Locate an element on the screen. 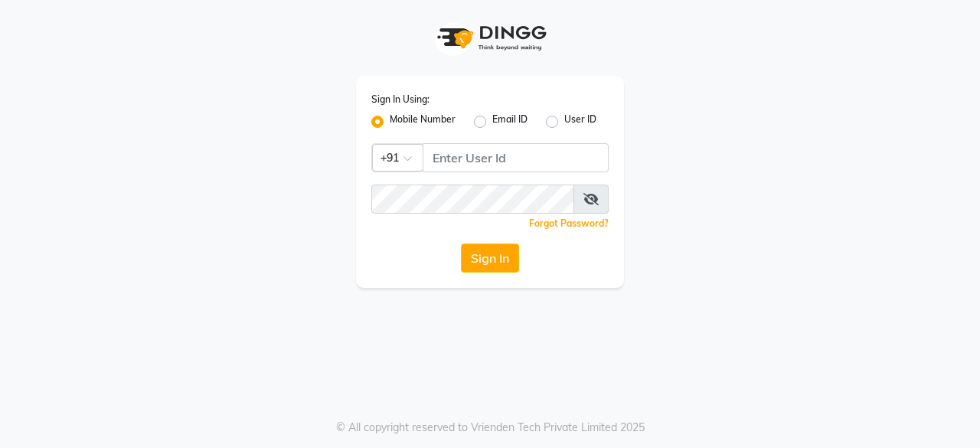 The height and width of the screenshot is (448, 980). a: Forgot Password? is located at coordinates (568, 223).